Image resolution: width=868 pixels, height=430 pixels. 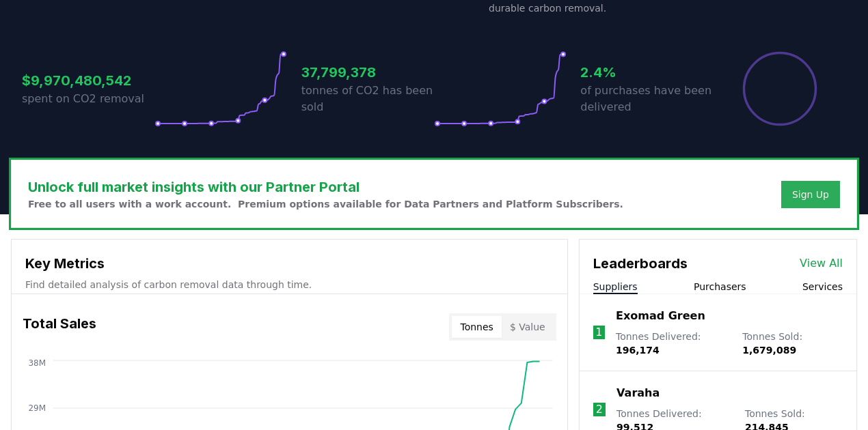 What do you see at coordinates (811, 195) in the screenshot?
I see `div: Sign Up` at bounding box center [811, 195].